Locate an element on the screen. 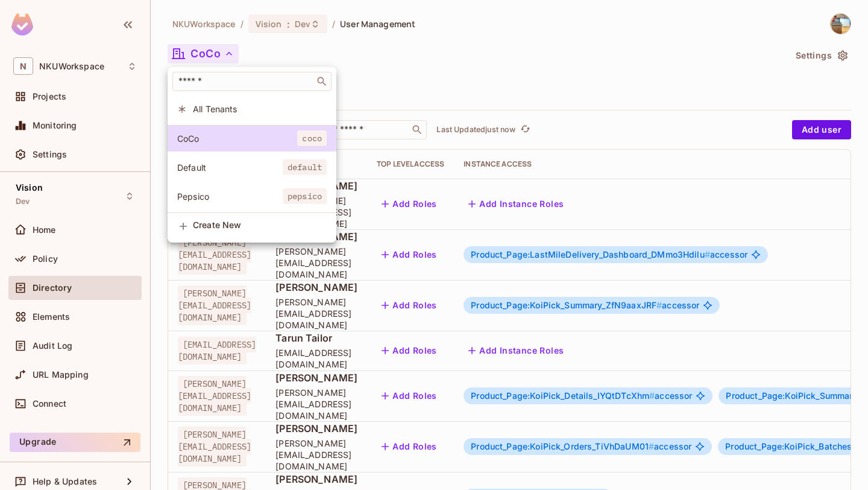 The height and width of the screenshot is (490, 868). span: Default is located at coordinates (230, 167).